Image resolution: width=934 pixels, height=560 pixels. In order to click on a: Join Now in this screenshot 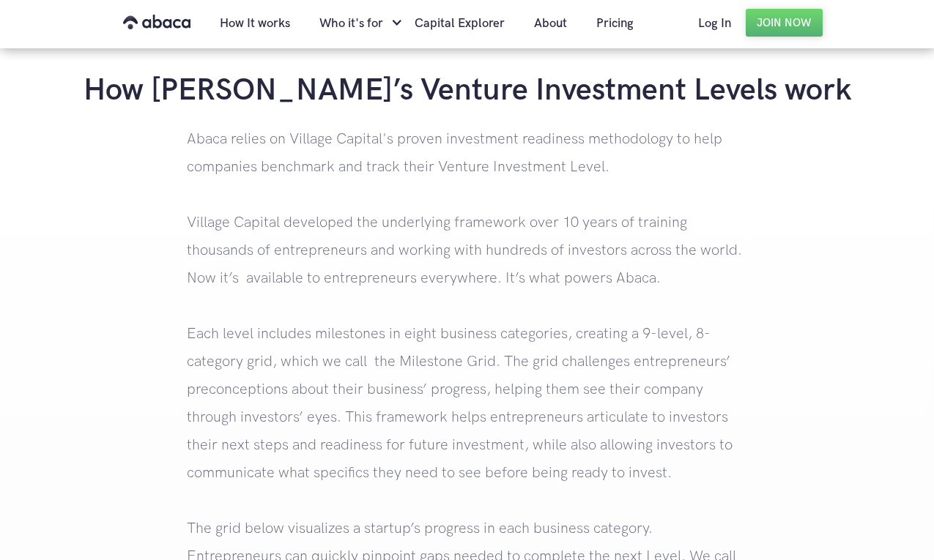, I will do `click(784, 22)`.